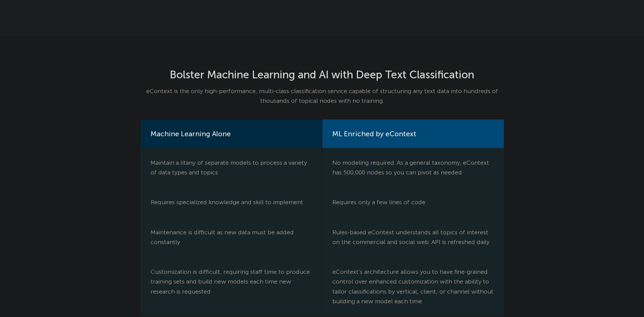 The width and height of the screenshot is (644, 317). Describe the element at coordinates (413, 202) in the screenshot. I see `p: Requires only a few lines of code` at that location.